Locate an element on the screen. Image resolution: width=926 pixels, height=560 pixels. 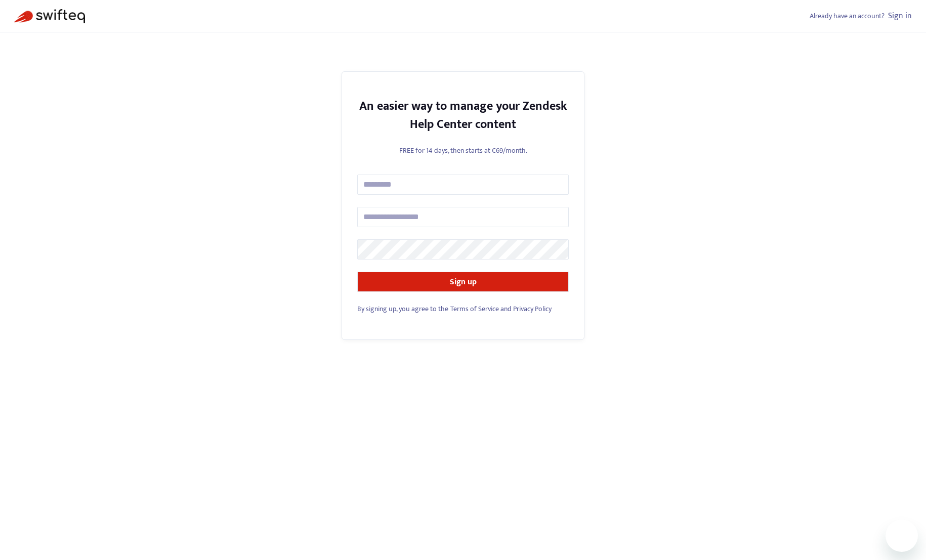
a: Sign in is located at coordinates (900, 16).